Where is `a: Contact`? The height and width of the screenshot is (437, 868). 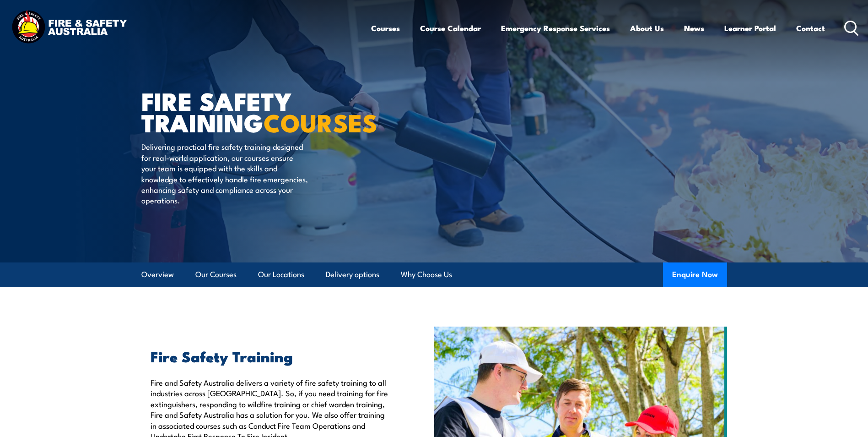
a: Contact is located at coordinates (810, 28).